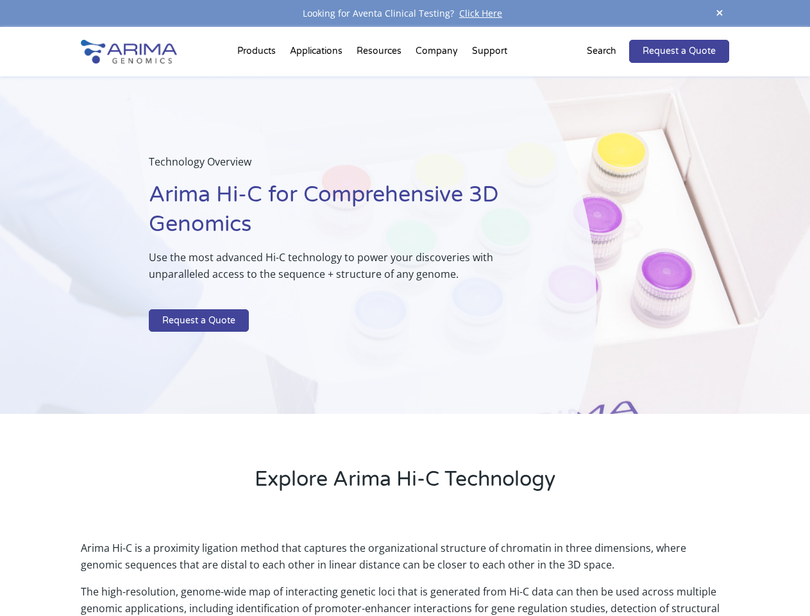  What do you see at coordinates (340, 167) in the screenshot?
I see `p: Technology Overview` at bounding box center [340, 167].